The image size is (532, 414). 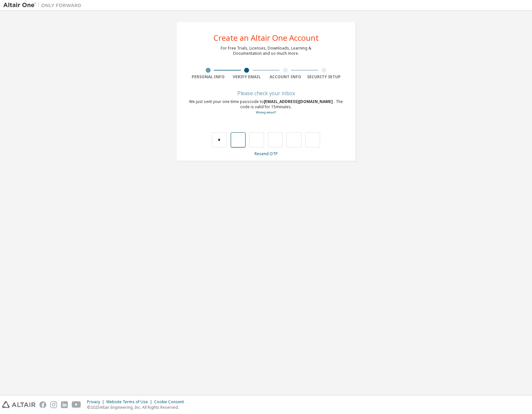 What do you see at coordinates (76, 405) in the screenshot?
I see `img: youtube.svg` at bounding box center [76, 405].